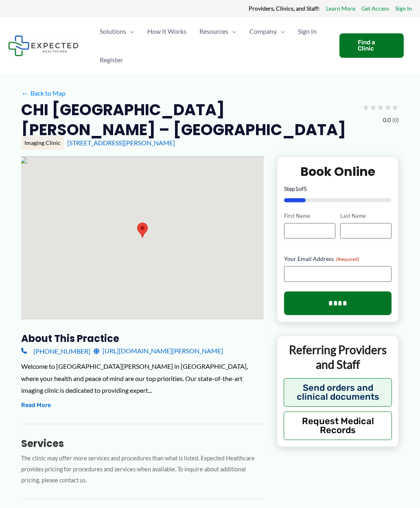 The height and width of the screenshot is (508, 420). What do you see at coordinates (297, 189) in the screenshot?
I see `span: 1` at bounding box center [297, 189].